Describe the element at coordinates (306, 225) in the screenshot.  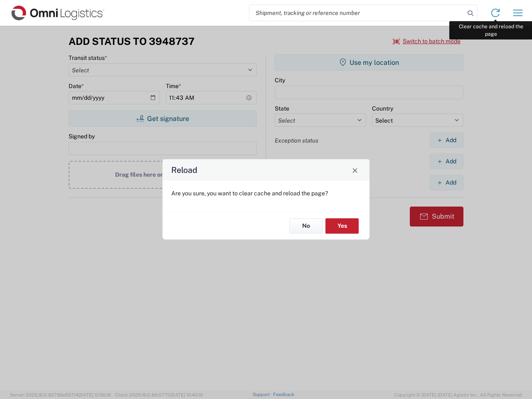
I see `button: No` at that location.